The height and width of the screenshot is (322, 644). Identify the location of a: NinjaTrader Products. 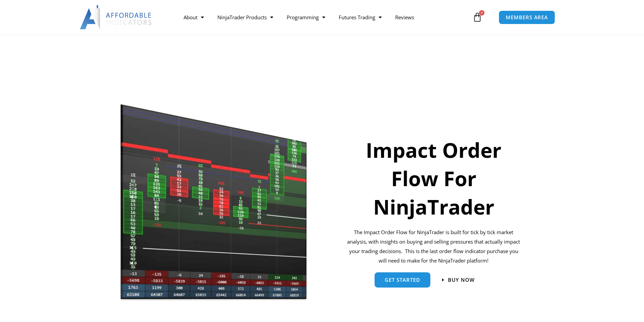
(245, 18).